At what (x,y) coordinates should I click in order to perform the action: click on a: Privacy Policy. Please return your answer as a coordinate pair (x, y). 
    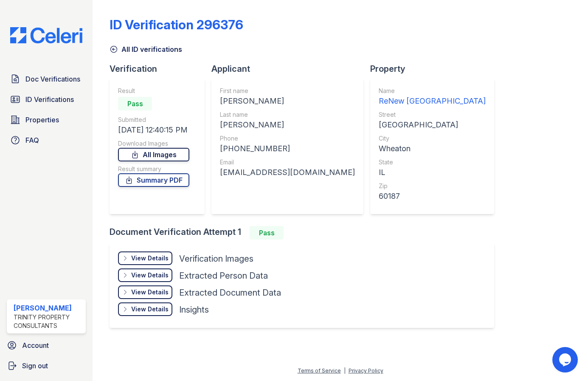
    Looking at the image, I should click on (366, 370).